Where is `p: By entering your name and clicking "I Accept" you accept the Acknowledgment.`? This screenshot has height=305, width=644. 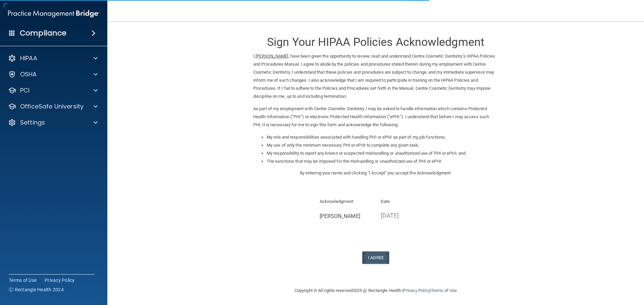
p: By entering your name and clicking "I Accept" you accept the Acknowledgment. is located at coordinates (375, 173).